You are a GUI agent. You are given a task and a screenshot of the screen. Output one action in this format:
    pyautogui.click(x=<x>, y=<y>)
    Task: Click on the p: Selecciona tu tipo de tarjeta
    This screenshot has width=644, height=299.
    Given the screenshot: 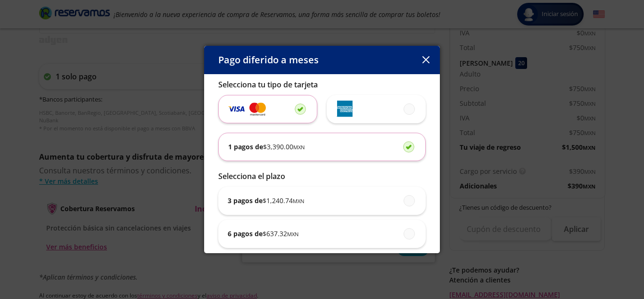 What is the action you would take?
    pyautogui.click(x=322, y=85)
    